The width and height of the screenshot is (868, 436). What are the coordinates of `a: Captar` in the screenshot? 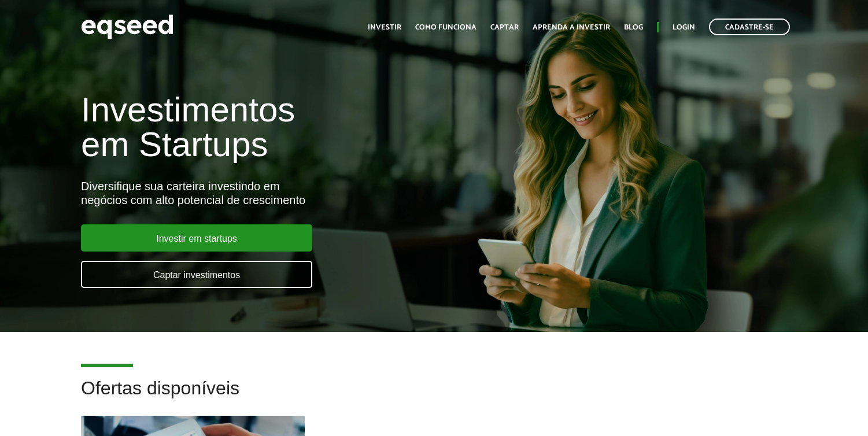 It's located at (504, 27).